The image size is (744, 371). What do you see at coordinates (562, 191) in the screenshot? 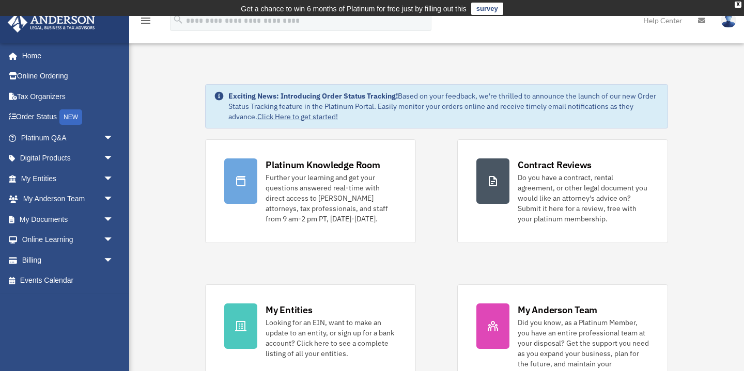
I see `a: Contract Reviews Do you have a contract, rental agreement, or other legal document you would like...` at bounding box center [562, 191].